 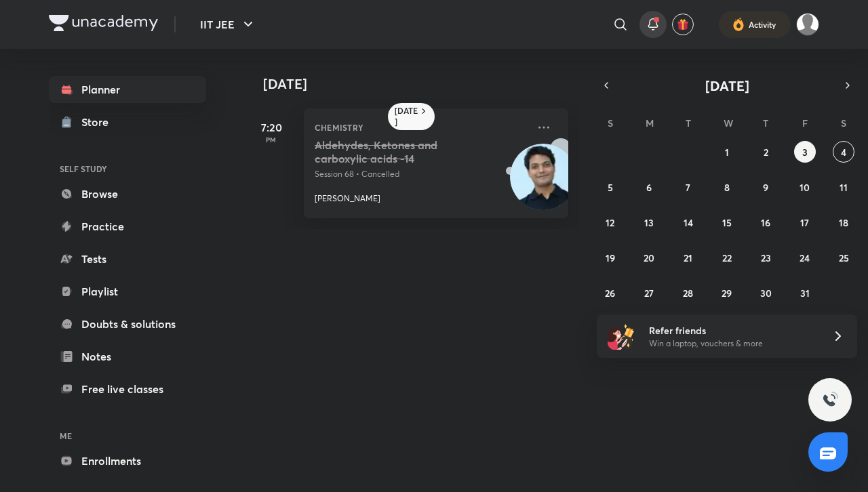 What do you see at coordinates (726, 152) in the screenshot?
I see `abbr: October 1, 2025` at bounding box center [726, 152].